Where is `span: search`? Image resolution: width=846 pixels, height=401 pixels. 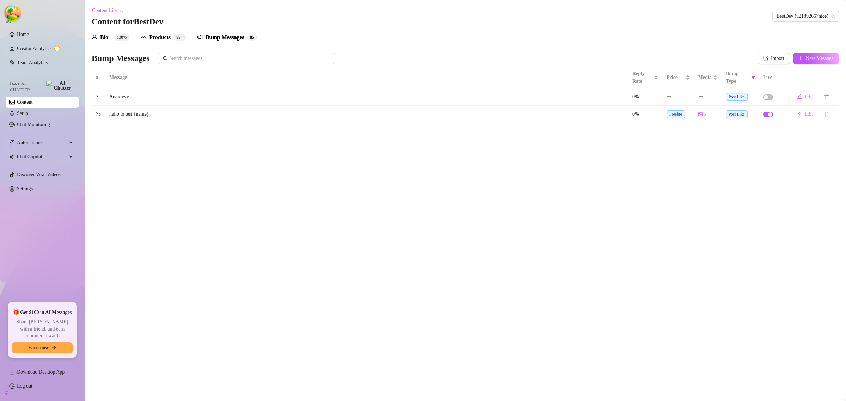 span: search is located at coordinates (165, 58).